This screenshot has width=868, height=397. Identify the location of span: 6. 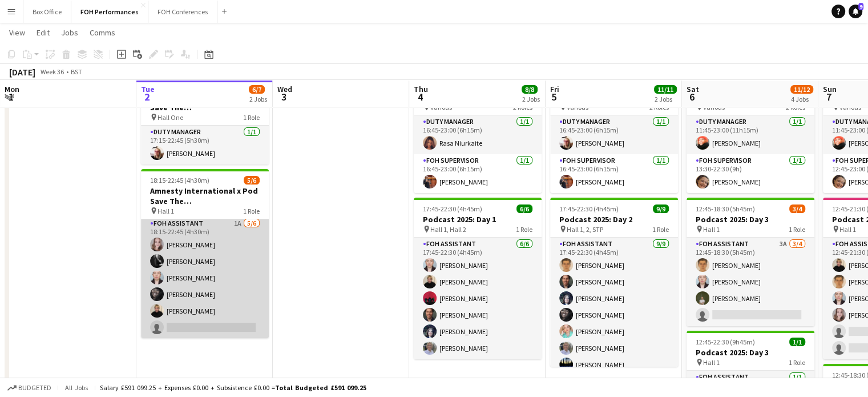
(692, 97).